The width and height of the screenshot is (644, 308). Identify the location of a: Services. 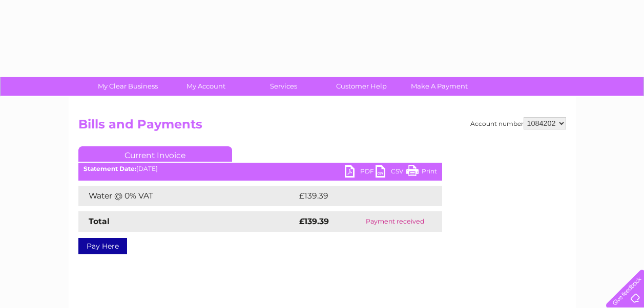
(283, 86).